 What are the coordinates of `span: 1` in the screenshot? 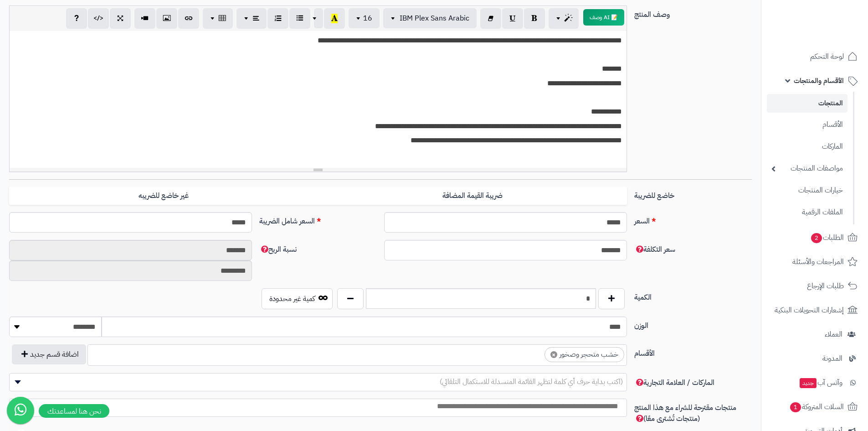 It's located at (796, 406).